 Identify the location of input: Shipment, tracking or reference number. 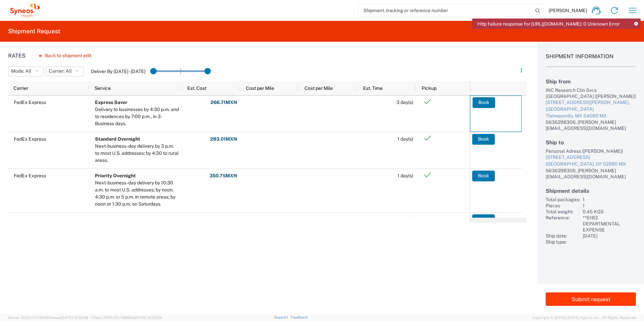
(446, 10).